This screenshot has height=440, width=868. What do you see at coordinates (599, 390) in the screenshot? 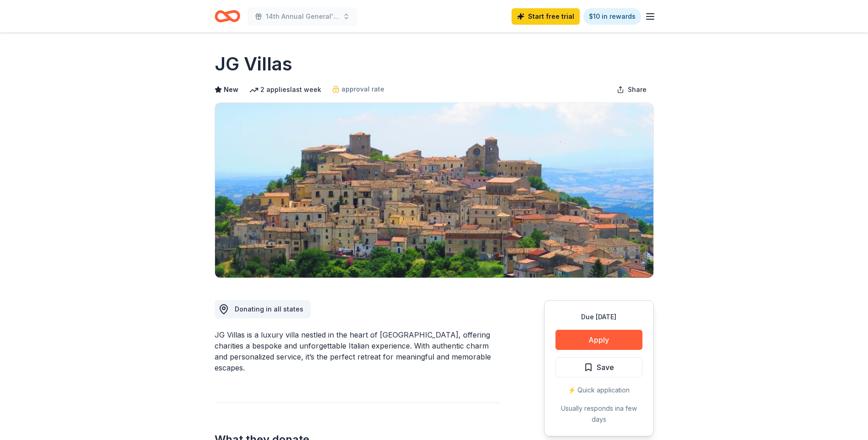
I see `div: ⚡️ Quick application` at bounding box center [599, 390].